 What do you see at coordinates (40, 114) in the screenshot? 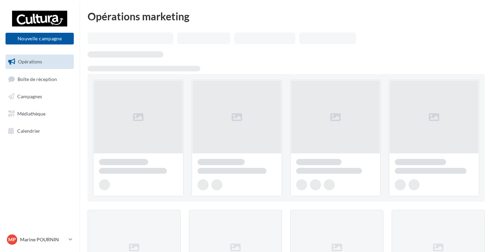
I see `a: Médiathèque` at bounding box center [40, 114].